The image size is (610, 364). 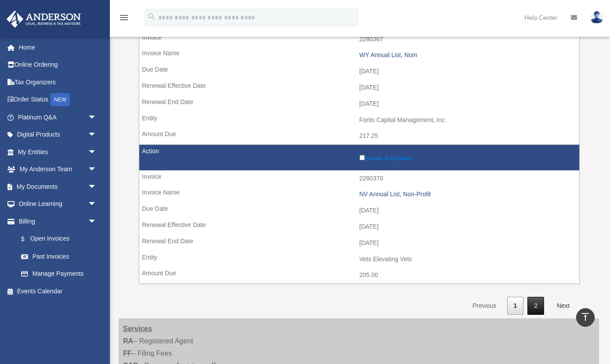 What do you see at coordinates (58, 118) in the screenshot?
I see `a: Platinum Q&Aarrow_drop_down` at bounding box center [58, 118].